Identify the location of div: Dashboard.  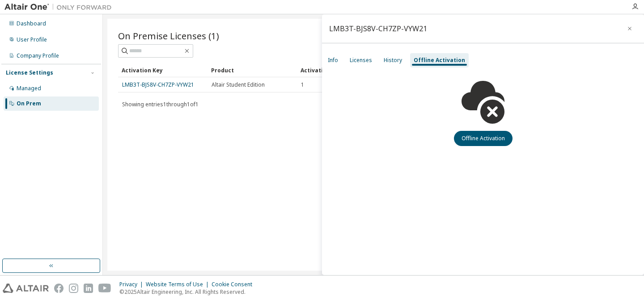
(31, 24).